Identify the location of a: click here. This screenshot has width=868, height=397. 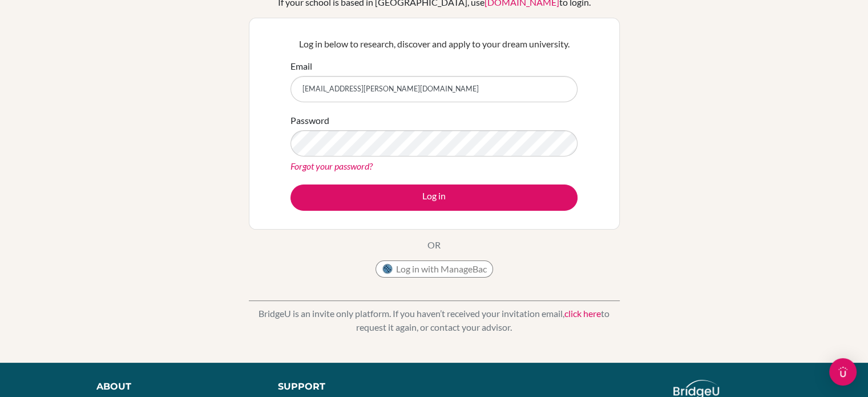
(583, 312).